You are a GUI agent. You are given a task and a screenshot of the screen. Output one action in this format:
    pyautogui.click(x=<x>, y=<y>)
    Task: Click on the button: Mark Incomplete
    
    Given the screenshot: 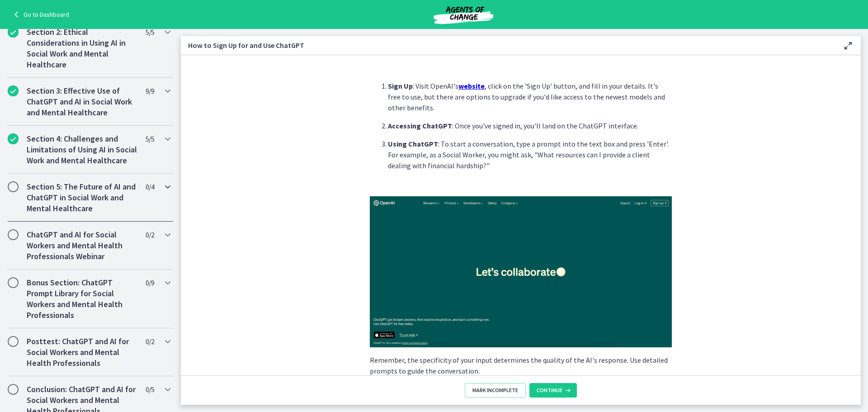 What is the action you would take?
    pyautogui.click(x=495, y=390)
    